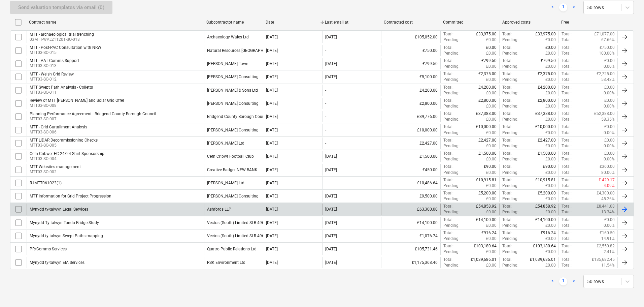 This screenshot has height=307, width=644. I want to click on div: Free, so click(589, 22).